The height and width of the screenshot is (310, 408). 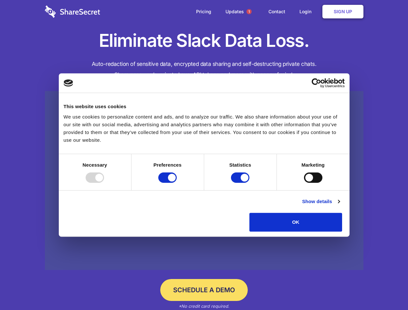 I want to click on a: Wistia video thumbnail, so click(x=204, y=180).